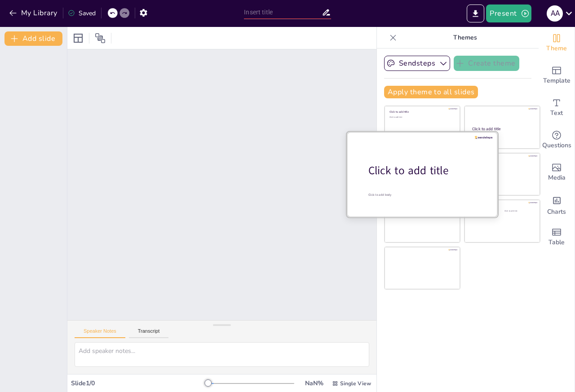  What do you see at coordinates (556, 205) in the screenshot?
I see `div: Add charts and graphs` at bounding box center [556, 205].